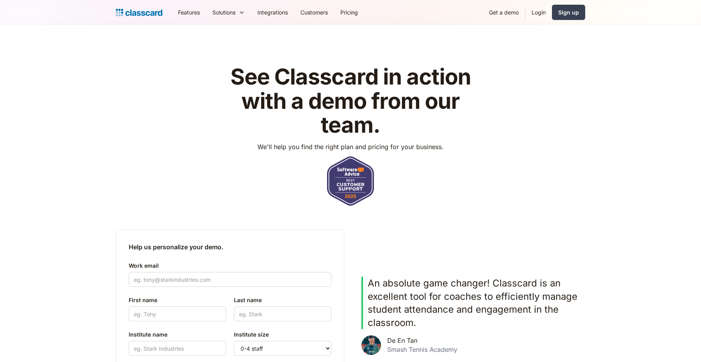  Describe the element at coordinates (568, 12) in the screenshot. I see `a: Sign up` at that location.